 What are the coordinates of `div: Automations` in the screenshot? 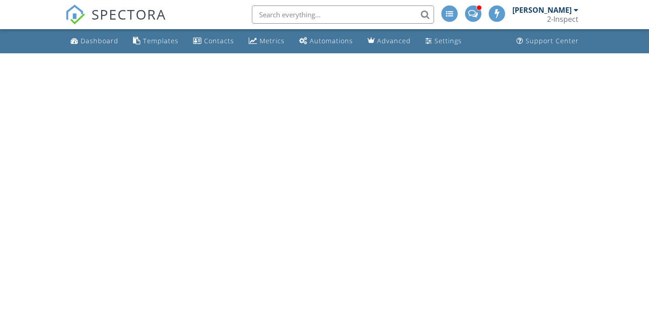 It's located at (331, 41).